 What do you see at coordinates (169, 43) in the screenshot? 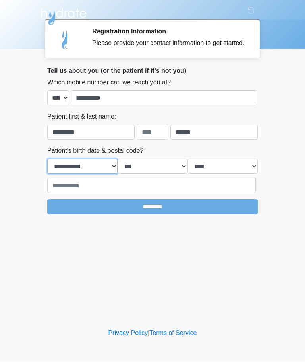
I see `div: Please provide your contact information to get started.` at bounding box center [169, 43].